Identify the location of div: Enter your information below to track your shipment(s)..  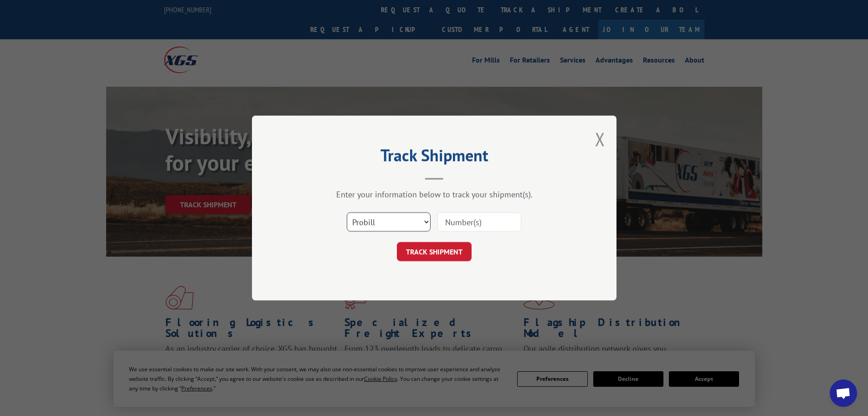
(434, 194).